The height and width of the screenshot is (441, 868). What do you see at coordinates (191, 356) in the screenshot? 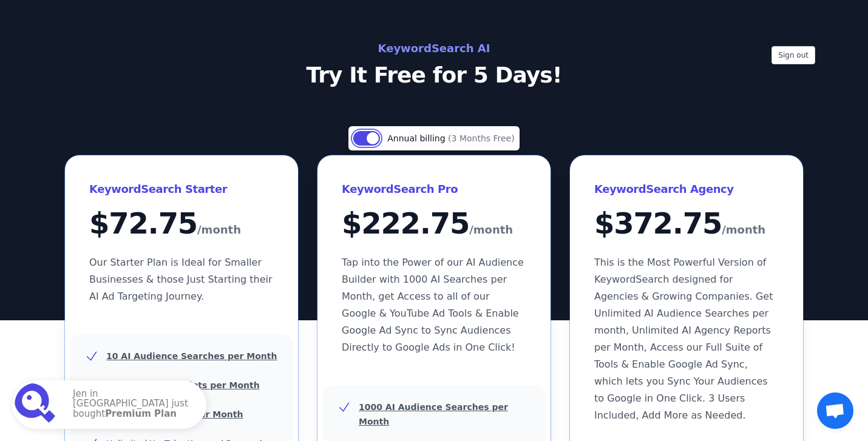
I see `u: 10 AI Audience Searches per Month` at bounding box center [191, 356].